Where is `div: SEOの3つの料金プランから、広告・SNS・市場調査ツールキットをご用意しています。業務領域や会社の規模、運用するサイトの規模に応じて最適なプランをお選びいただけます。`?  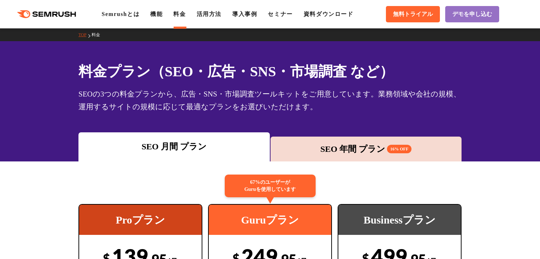 div: SEOの3つの料金プランから、広告・SNS・市場調査ツールキットをご用意しています。業務領域や会社の規模、運用するサイトの規模に応じて最適なプランをお選びいただけます。 is located at coordinates (270, 101).